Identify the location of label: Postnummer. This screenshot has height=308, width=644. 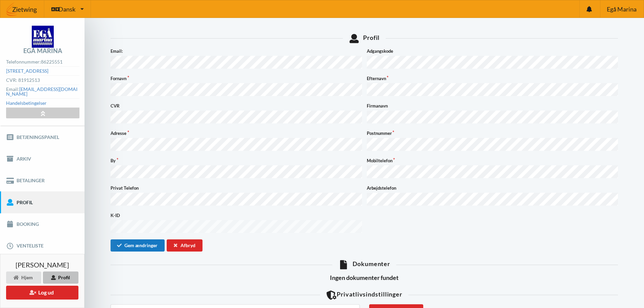
(493, 133).